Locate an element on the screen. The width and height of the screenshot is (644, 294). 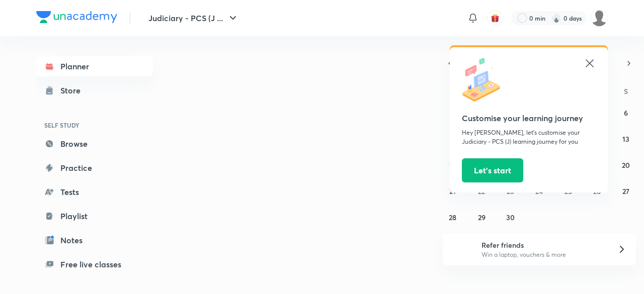
button: September 14, 2025 is located at coordinates (452, 165).